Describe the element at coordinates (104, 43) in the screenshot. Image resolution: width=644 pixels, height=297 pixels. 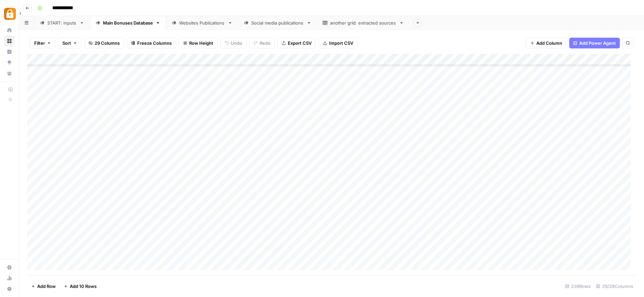
I see `button: 29 Columns` at that location.